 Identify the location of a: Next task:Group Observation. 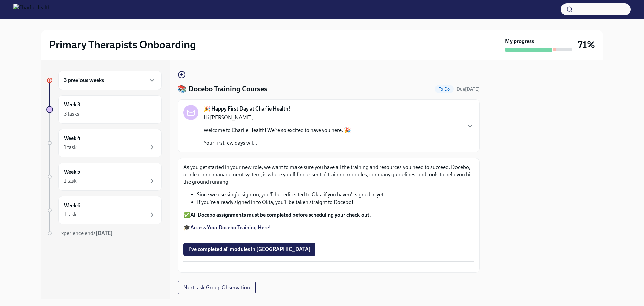
(217, 287).